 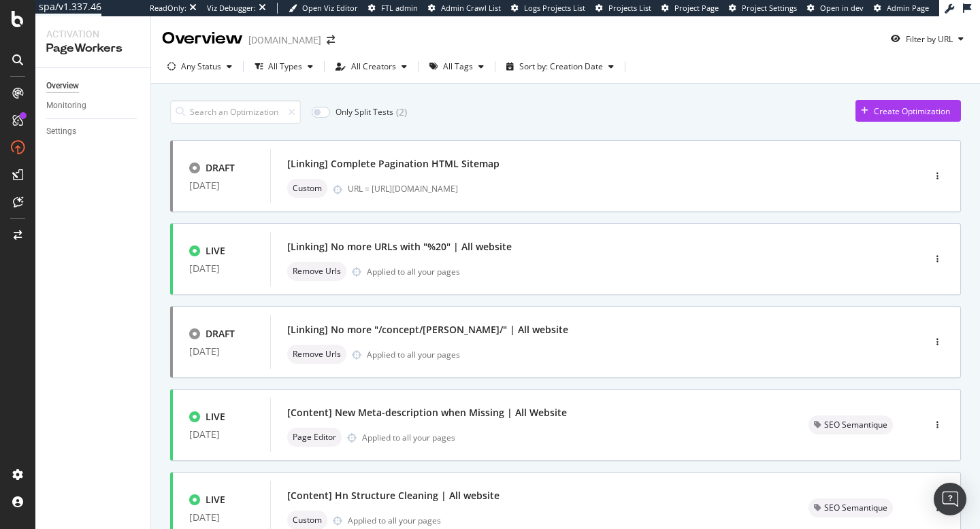 I want to click on div: [Linking] Complete Pagination HTML Sitemap, so click(x=394, y=164).